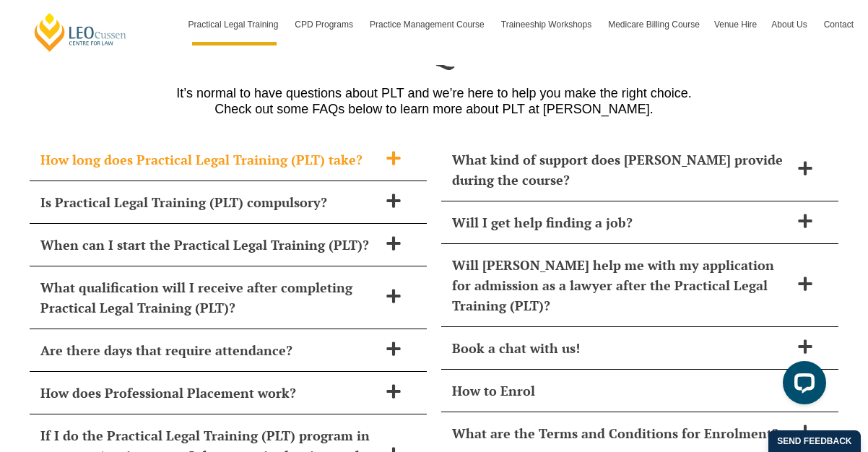  I want to click on a: Venue Hire, so click(735, 25).